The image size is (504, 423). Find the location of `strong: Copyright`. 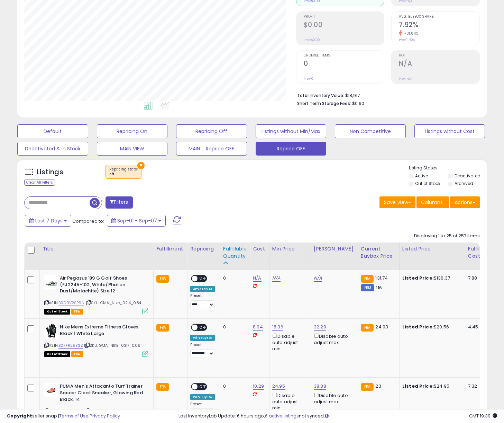

strong: Copyright is located at coordinates (20, 416).